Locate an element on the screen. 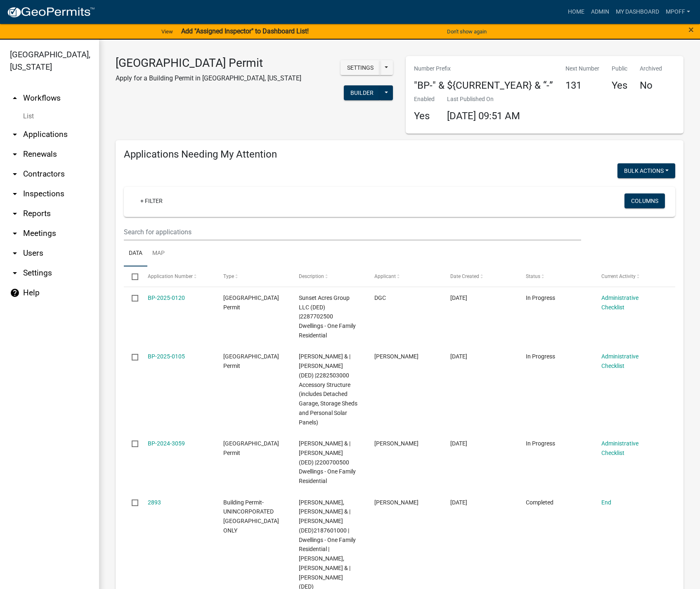 The height and width of the screenshot is (589, 700). datatable-header-cell: Application Number is located at coordinates (177, 277).